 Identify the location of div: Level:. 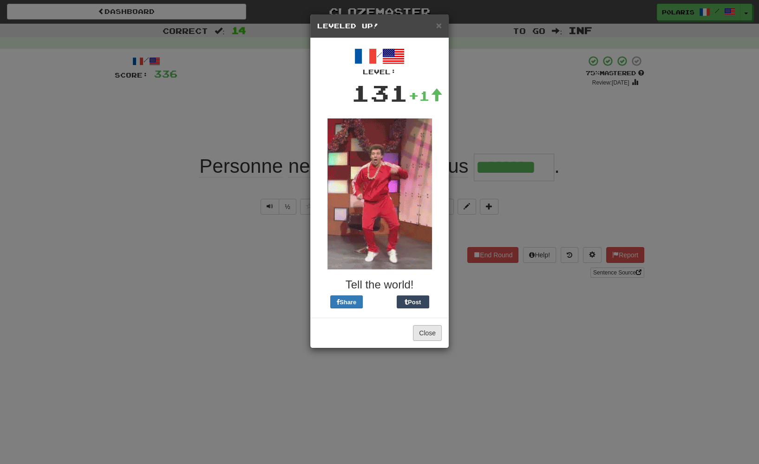
(379, 72).